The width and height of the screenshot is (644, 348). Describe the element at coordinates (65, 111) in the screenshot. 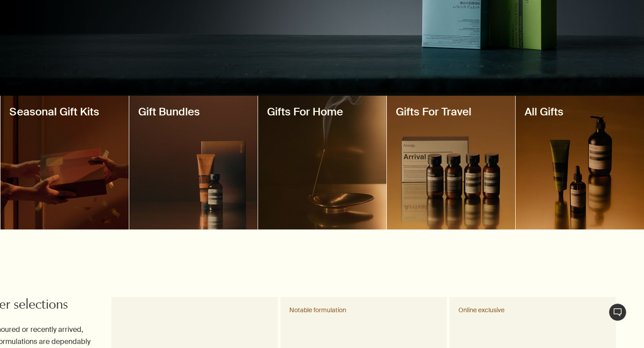

I see `h2: Seasonal Gift Kits` at that location.